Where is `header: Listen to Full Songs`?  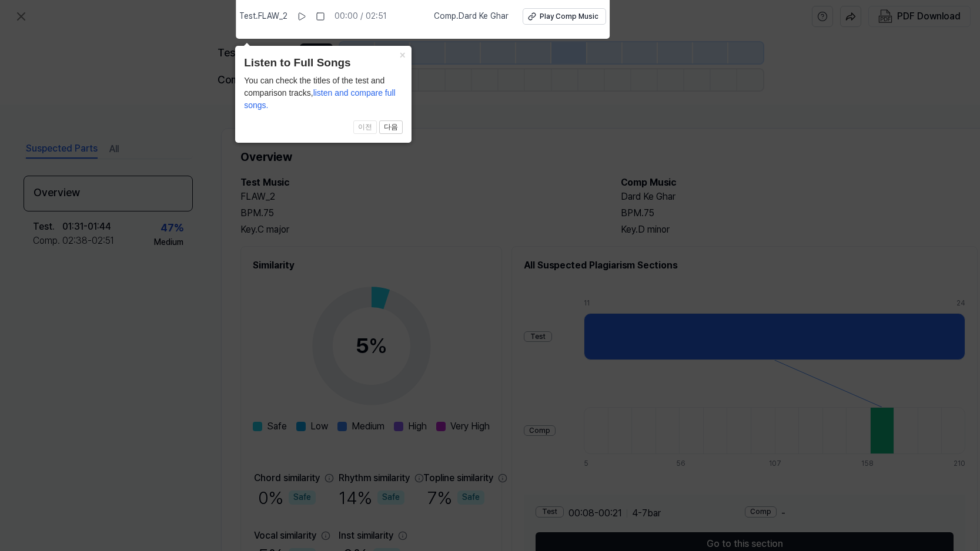
header: Listen to Full Songs is located at coordinates (324, 63).